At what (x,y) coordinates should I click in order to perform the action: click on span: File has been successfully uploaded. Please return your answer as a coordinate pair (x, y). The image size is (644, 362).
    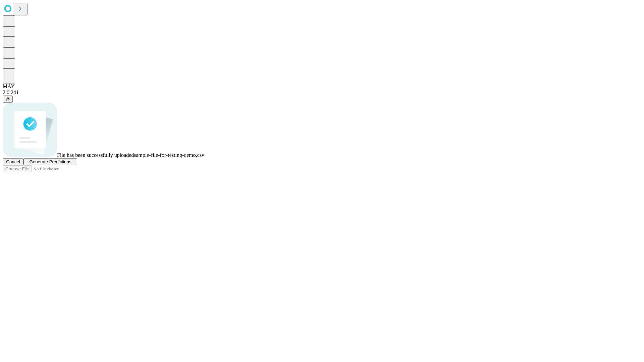
    Looking at the image, I should click on (95, 155).